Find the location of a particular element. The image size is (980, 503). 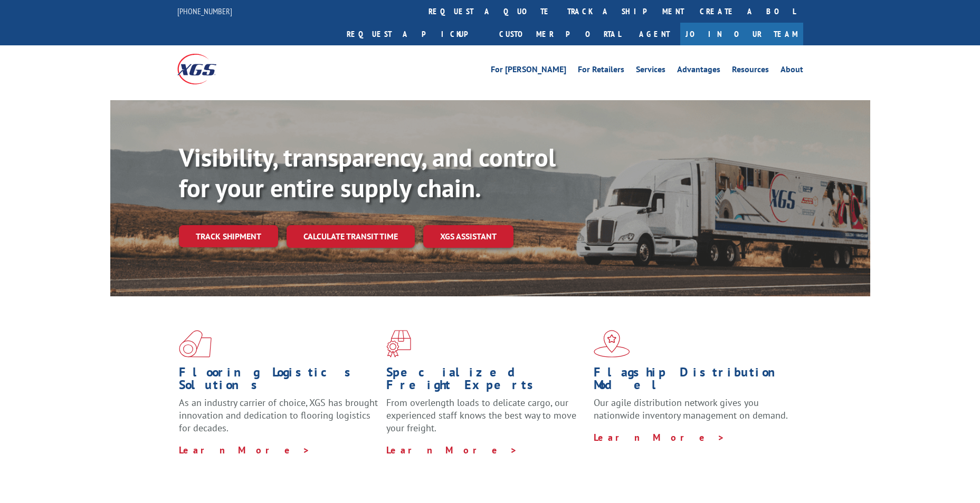

h1: Flagship Distribution Model is located at coordinates (693, 381).